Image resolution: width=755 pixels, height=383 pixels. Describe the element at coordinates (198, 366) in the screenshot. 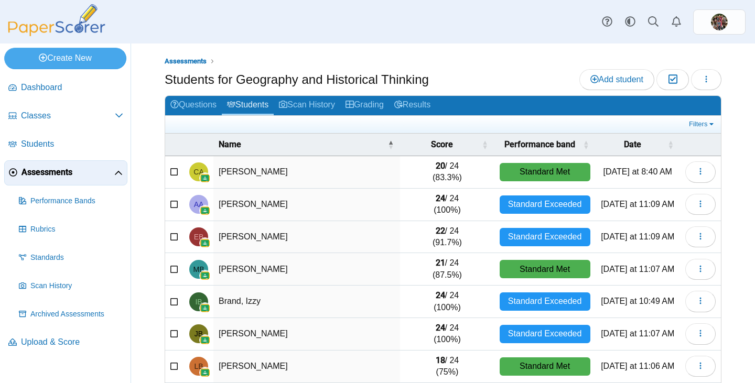

I see `span: Landyn Brendle` at that location.